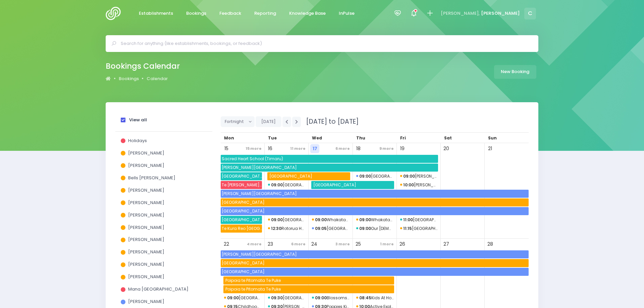 The height and width of the screenshot is (308, 644). I want to click on span: 3 more, so click(343, 244).